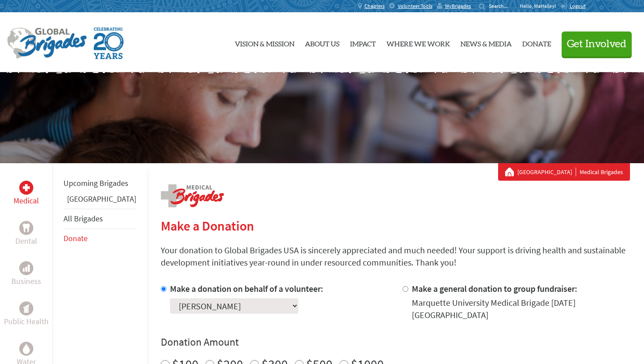  I want to click on h2: Make a Donation, so click(395, 226).